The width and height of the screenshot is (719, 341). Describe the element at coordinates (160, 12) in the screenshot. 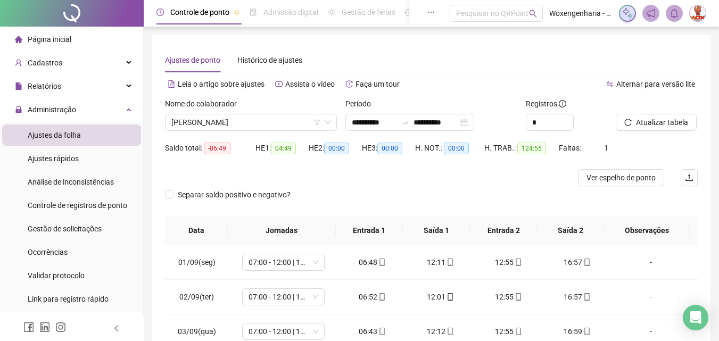

I see `span: clock-circle` at that location.